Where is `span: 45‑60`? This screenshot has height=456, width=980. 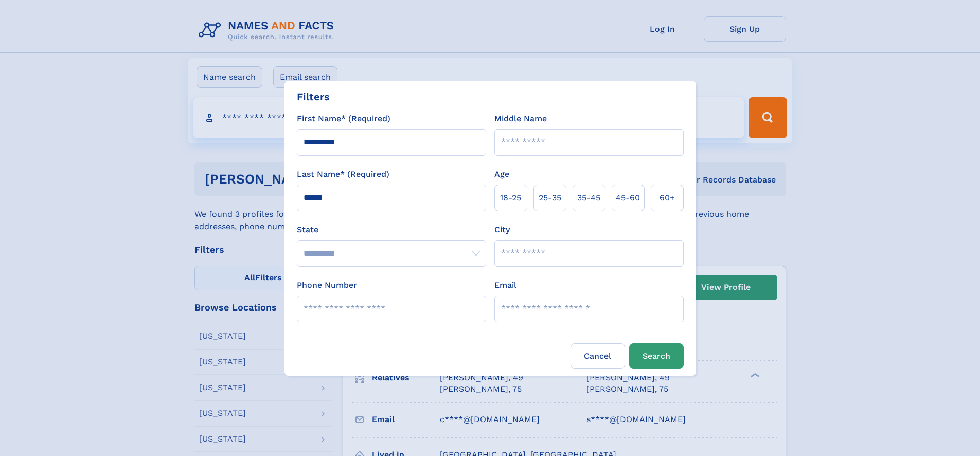
span: 45‑60 is located at coordinates (628, 198).